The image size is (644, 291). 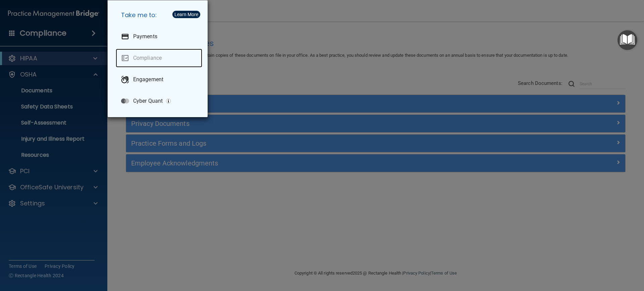 What do you see at coordinates (159, 37) in the screenshot?
I see `a: Payments` at bounding box center [159, 37].